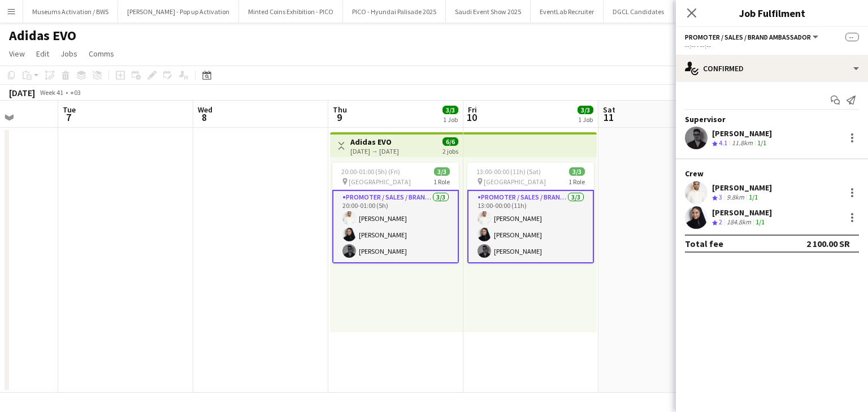 Image resolution: width=868 pixels, height=412 pixels. Describe the element at coordinates (42, 36) in the screenshot. I see `h1: Adidas EVO` at that location.